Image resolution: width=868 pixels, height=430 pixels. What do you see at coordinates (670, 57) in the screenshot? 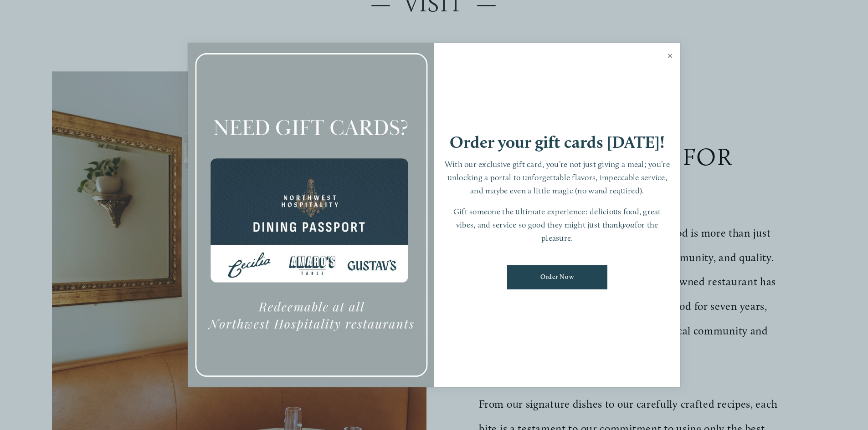
I see `a: Close` at bounding box center [670, 57].